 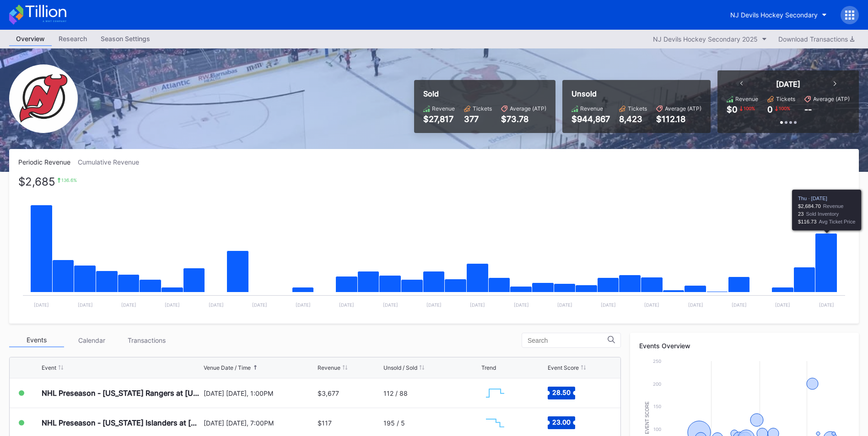 I want to click on div: Cumulative Revenue, so click(x=112, y=162).